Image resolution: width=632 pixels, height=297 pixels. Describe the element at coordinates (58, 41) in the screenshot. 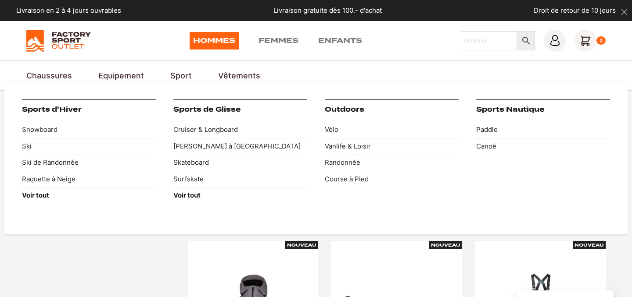

I see `img: Factory Sport Outlet` at that location.